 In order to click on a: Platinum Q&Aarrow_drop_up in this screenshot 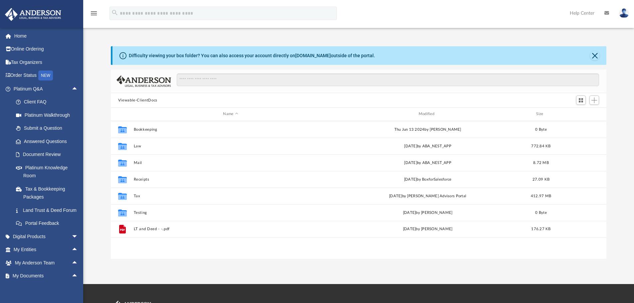, I will do `click(46, 89)`.